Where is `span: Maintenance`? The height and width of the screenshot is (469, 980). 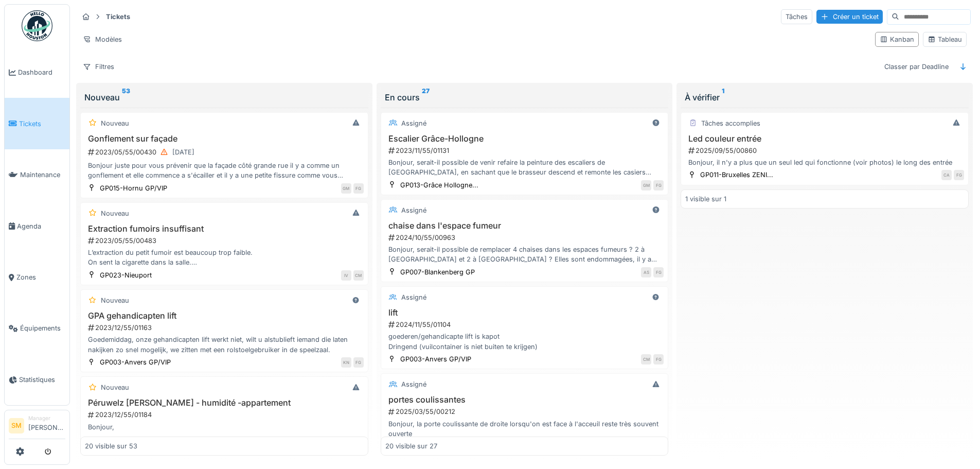
span: Maintenance is located at coordinates (43, 174).